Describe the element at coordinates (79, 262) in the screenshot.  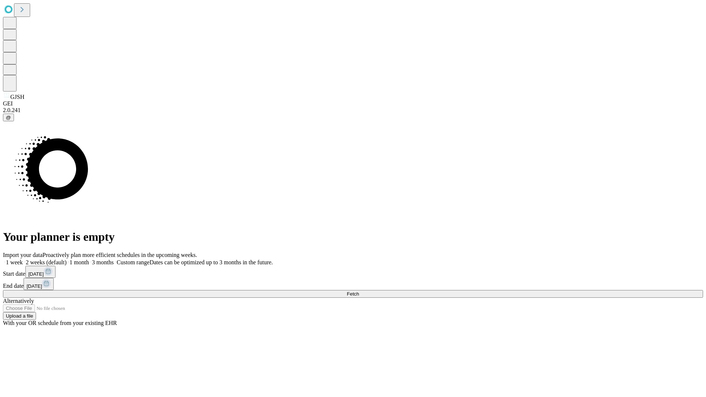
I see `span: 1 month` at that location.